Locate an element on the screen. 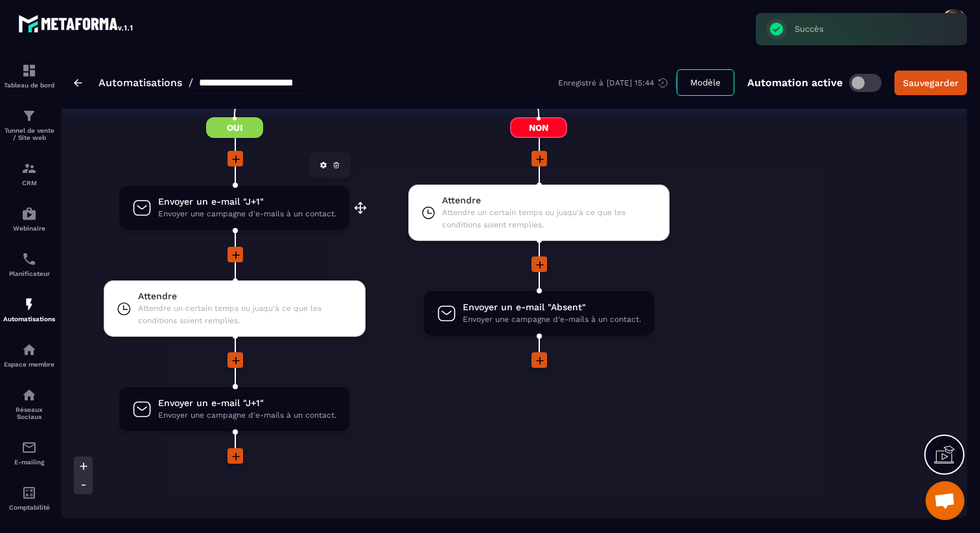 The width and height of the screenshot is (980, 533). p: Planificateur is located at coordinates (29, 274).